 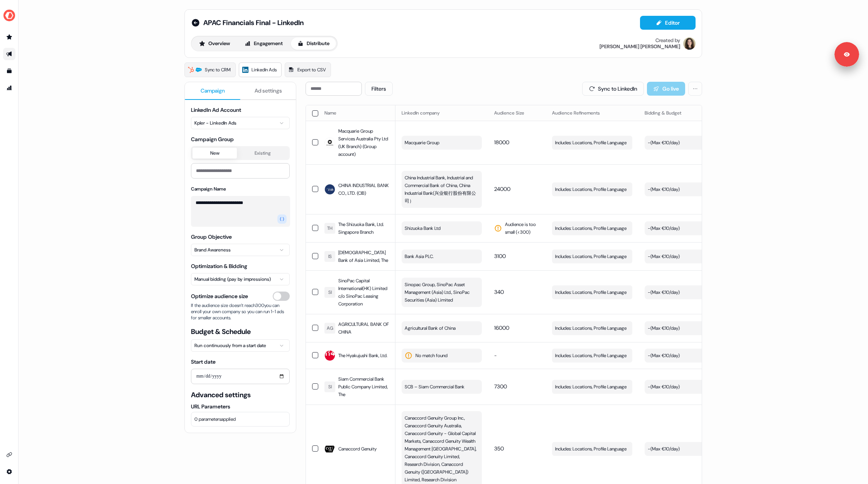 I want to click on a: LinkedIn Ads, so click(x=261, y=70).